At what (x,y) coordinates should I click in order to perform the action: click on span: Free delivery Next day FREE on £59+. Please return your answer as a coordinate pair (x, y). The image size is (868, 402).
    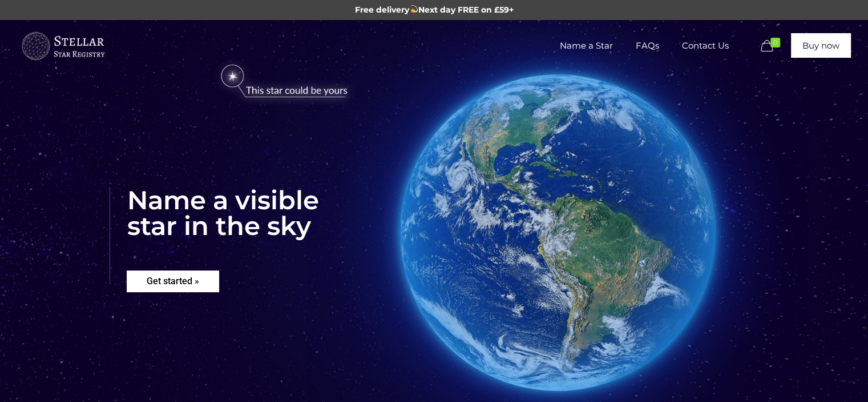
    Looking at the image, I should click on (434, 10).